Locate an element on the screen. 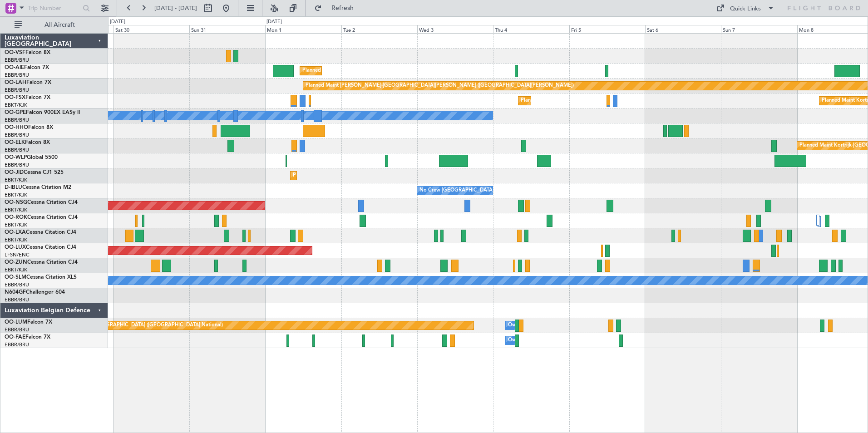 Image resolution: width=868 pixels, height=433 pixels. div: Sat 30 is located at coordinates (151, 29).